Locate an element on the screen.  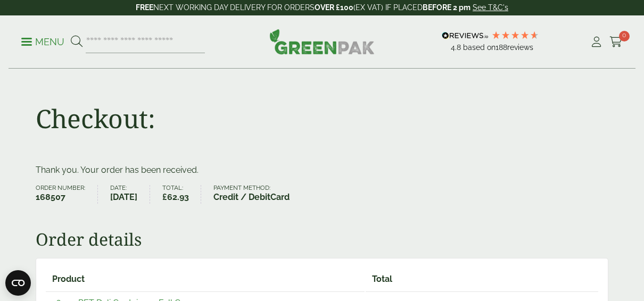
button: Open CMP widget is located at coordinates (18, 283).